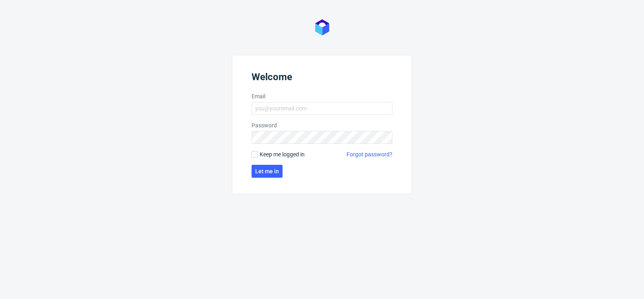  I want to click on a: Forgot password?, so click(369, 154).